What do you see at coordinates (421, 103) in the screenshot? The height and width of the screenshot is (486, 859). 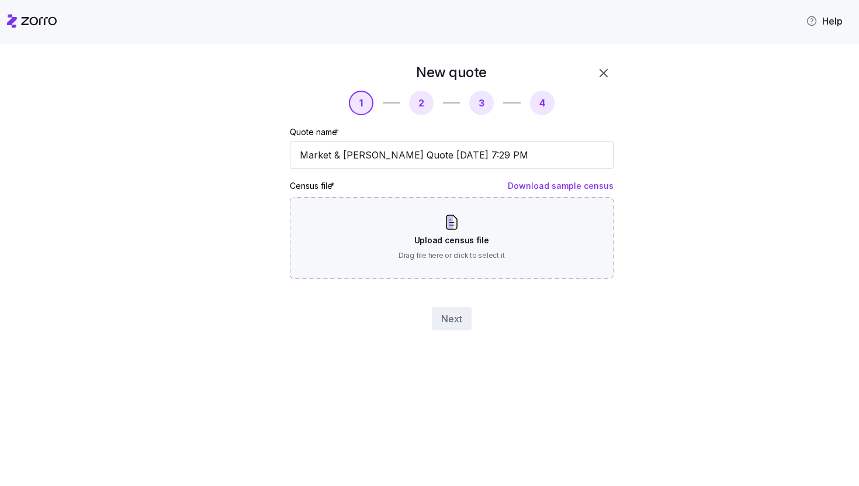 I see `button: 2` at bounding box center [421, 103].